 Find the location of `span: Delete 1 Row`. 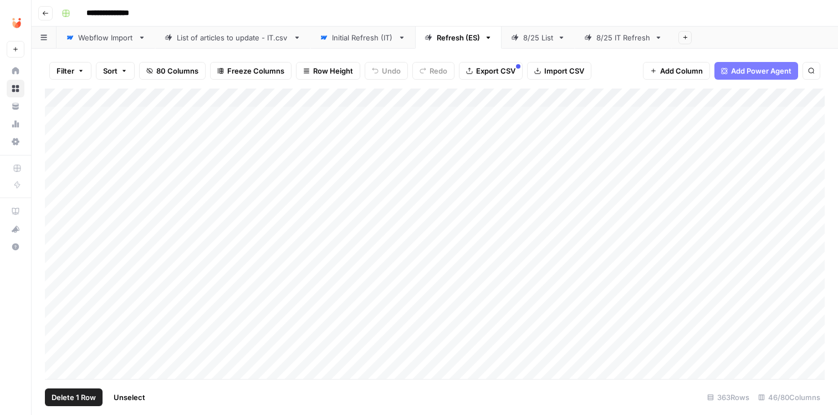

span: Delete 1 Row is located at coordinates (74, 398).